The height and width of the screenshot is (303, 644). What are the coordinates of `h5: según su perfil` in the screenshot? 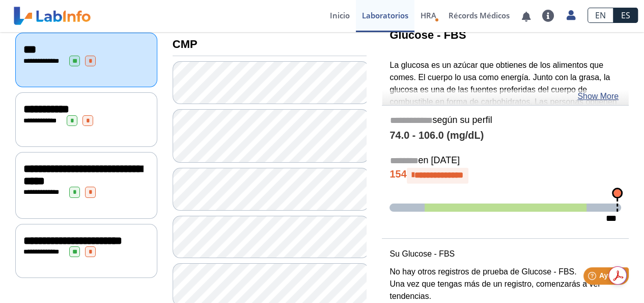 It's located at (505, 120).